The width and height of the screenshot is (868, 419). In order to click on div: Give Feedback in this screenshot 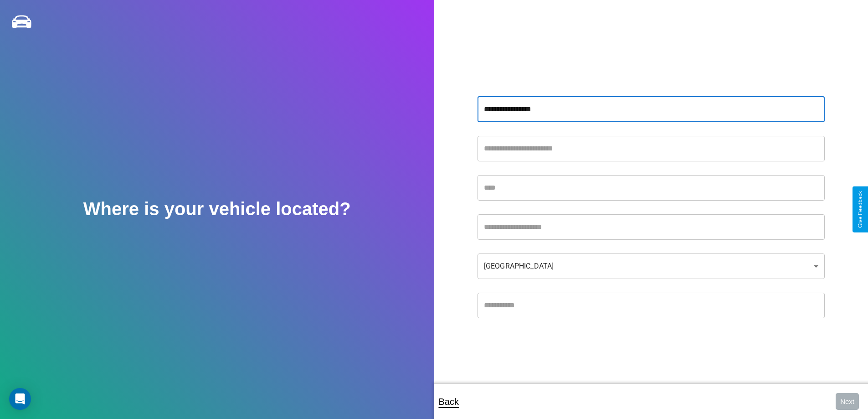, I will do `click(860, 209)`.